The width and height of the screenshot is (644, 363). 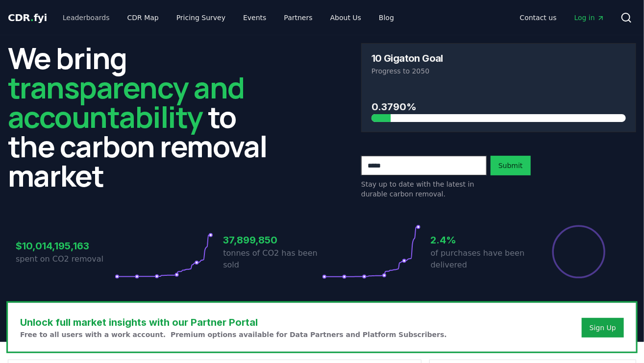 I want to click on h3: Unlock full market insights with our Partner Portal, so click(x=233, y=322).